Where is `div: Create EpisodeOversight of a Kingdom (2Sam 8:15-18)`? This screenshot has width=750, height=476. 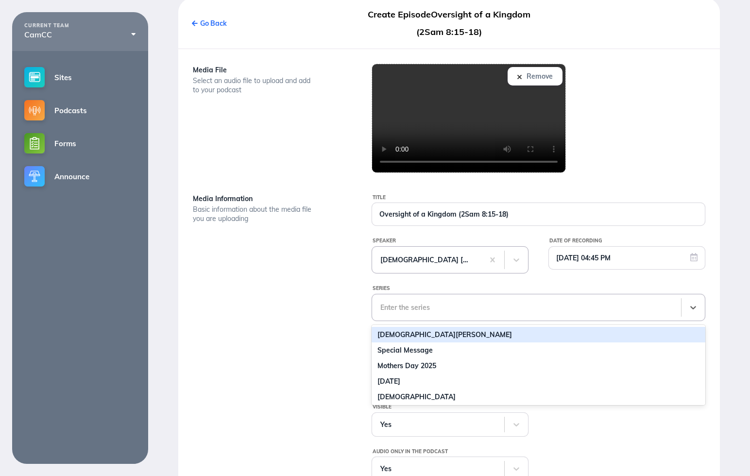 div: Create EpisodeOversight of a Kingdom (2Sam 8:15-18) is located at coordinates (449, 23).